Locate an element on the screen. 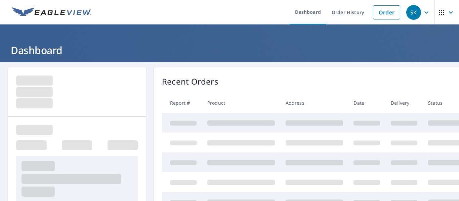 The image size is (459, 201). img: EV Logo is located at coordinates (52, 12).